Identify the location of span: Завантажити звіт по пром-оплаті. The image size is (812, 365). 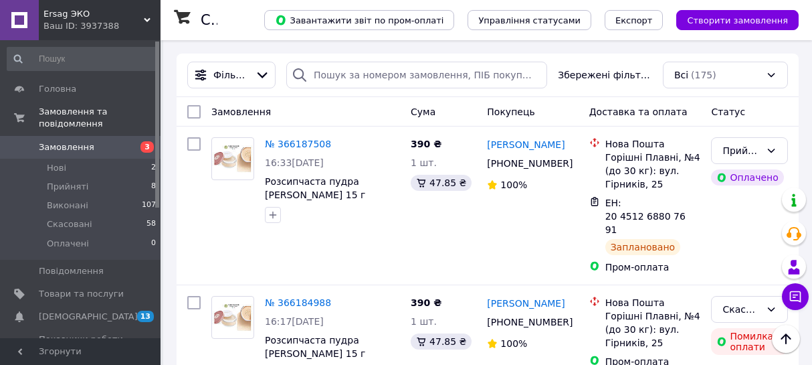
(359, 20).